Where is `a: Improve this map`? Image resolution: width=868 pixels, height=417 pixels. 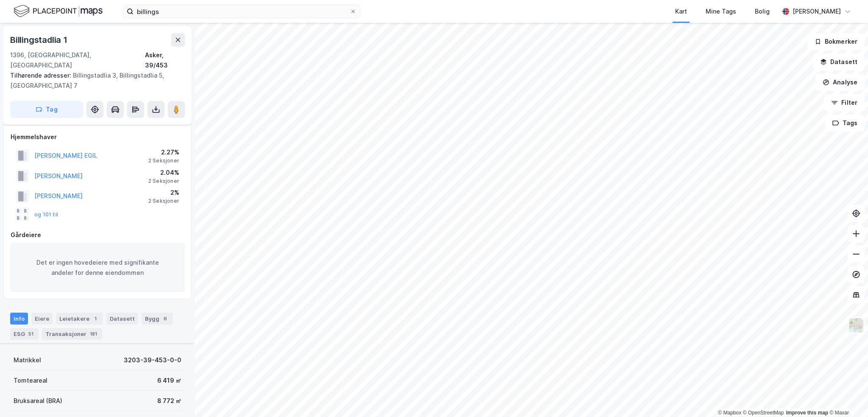
a: Improve this map is located at coordinates (807, 413).